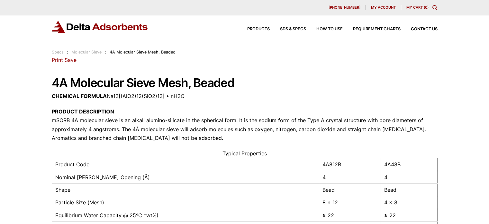 This screenshot has height=224, width=489. What do you see at coordinates (325, 29) in the screenshot?
I see `a: How to Use` at bounding box center [325, 29].